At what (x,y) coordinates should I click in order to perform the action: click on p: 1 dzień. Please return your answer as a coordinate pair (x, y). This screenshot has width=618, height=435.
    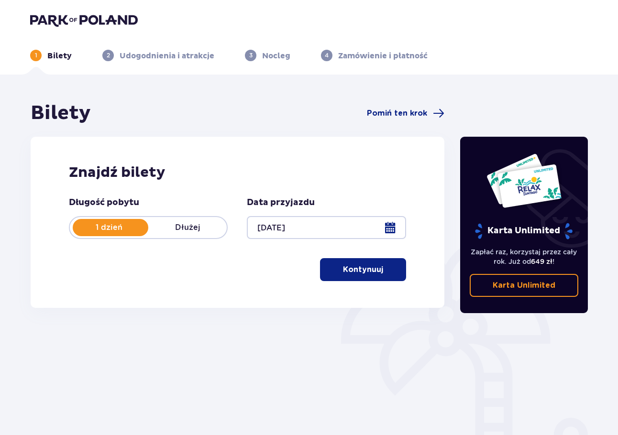
    Looking at the image, I should click on (109, 228).